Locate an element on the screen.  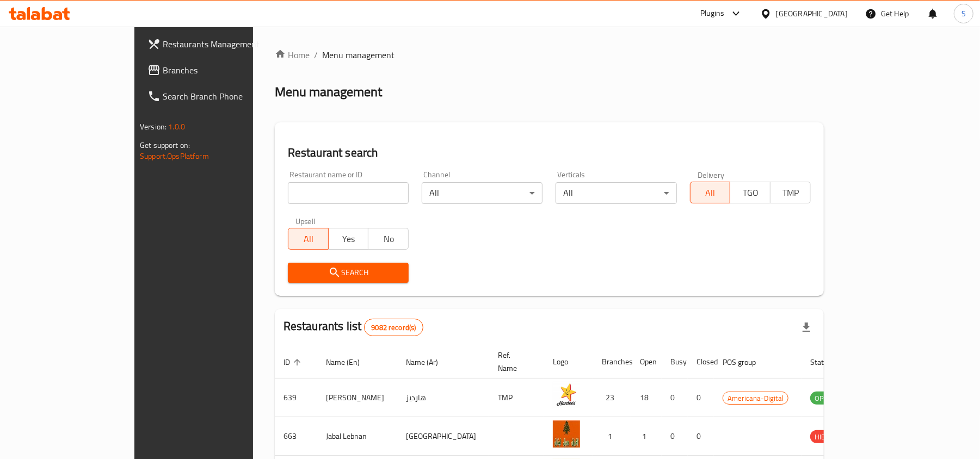
h2: Restaurant search is located at coordinates (549, 153).